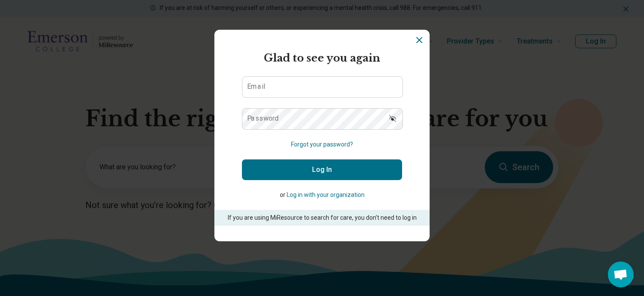  Describe the element at coordinates (322, 194) in the screenshot. I see `p: or` at that location.